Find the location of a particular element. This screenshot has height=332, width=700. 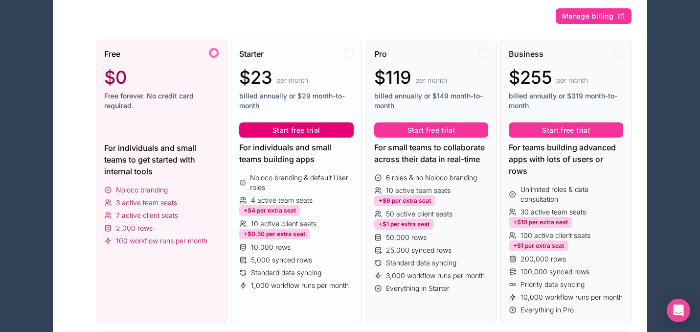

span: 10,000 workflow runs per month is located at coordinates (572, 297).